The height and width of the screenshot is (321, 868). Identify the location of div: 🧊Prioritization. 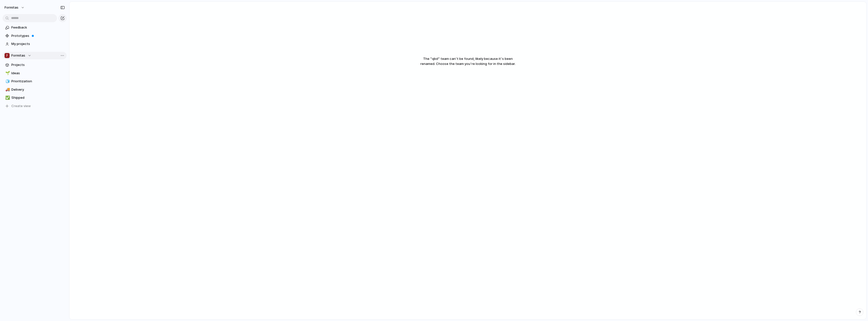
(35, 81).